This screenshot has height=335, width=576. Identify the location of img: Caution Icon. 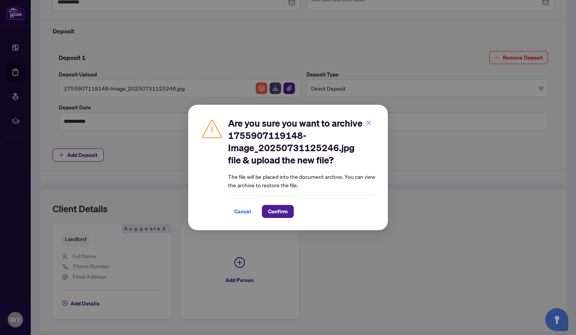
(212, 129).